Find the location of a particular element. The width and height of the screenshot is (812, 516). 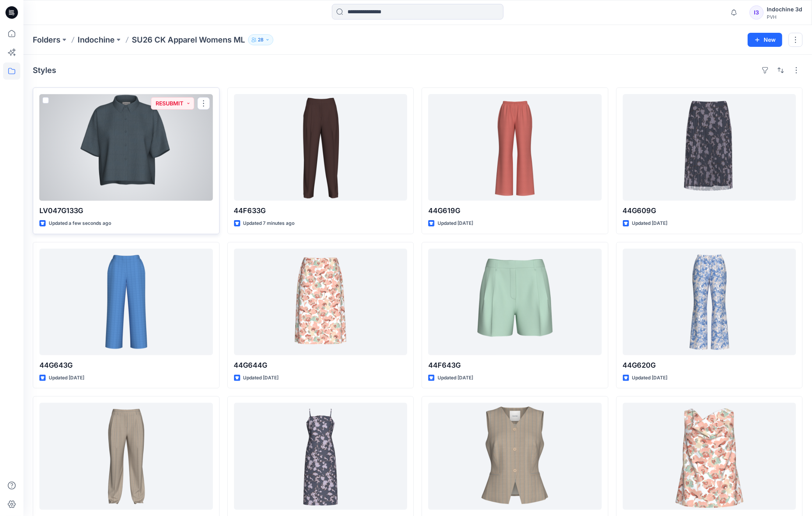

p: 44G609G is located at coordinates (710, 211).